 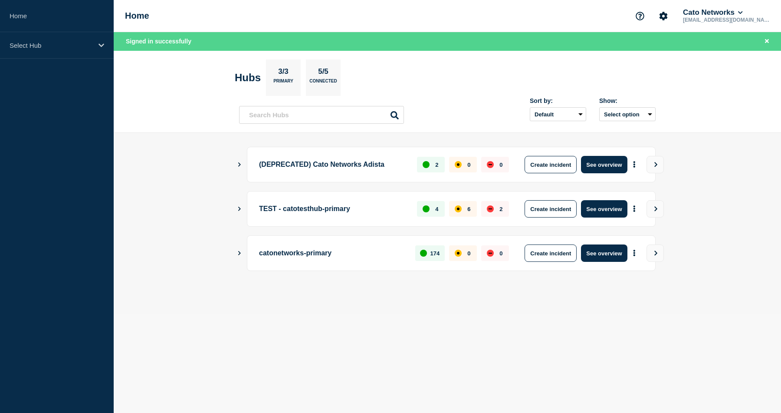 What do you see at coordinates (323, 73) in the screenshot?
I see `p: 5/5` at bounding box center [323, 73].